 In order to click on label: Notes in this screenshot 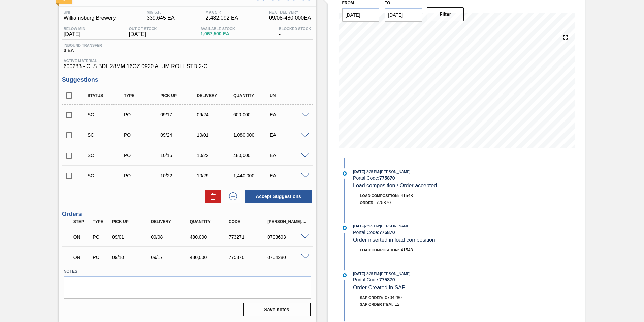, I will do `click(187, 271)`.